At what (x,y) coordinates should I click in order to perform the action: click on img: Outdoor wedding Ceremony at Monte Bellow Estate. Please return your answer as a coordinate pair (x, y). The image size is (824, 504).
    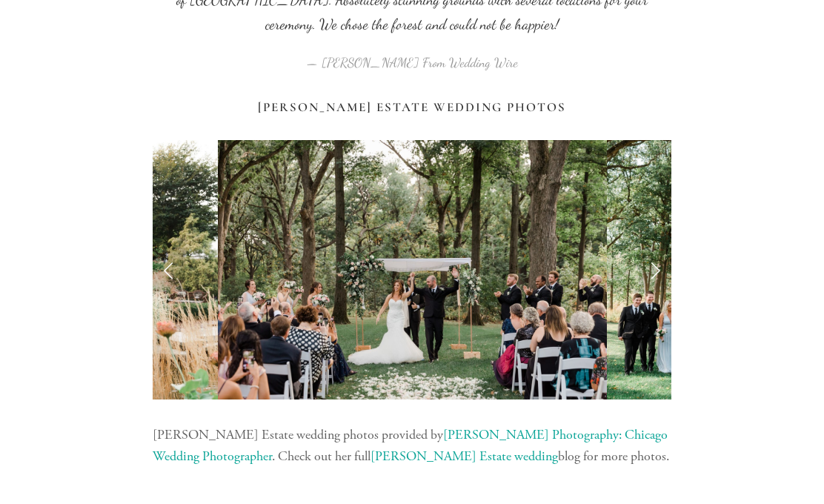
    Looking at the image, I should click on (412, 269).